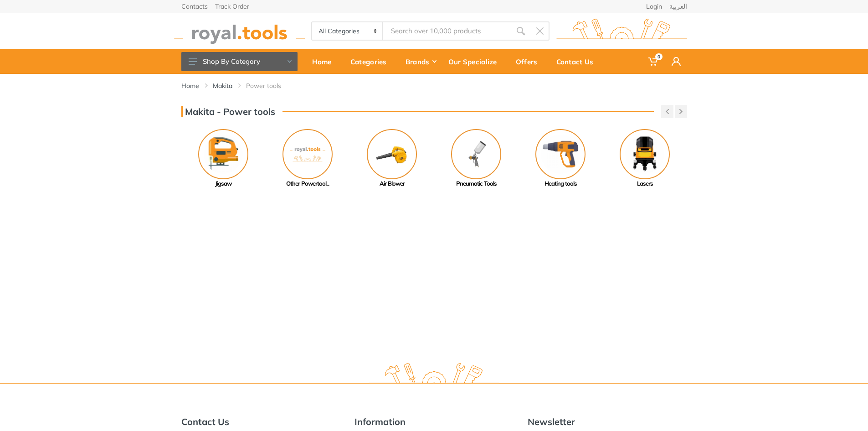 The height and width of the screenshot is (431, 868). What do you see at coordinates (371, 61) in the screenshot?
I see `a: Categories` at bounding box center [371, 61].